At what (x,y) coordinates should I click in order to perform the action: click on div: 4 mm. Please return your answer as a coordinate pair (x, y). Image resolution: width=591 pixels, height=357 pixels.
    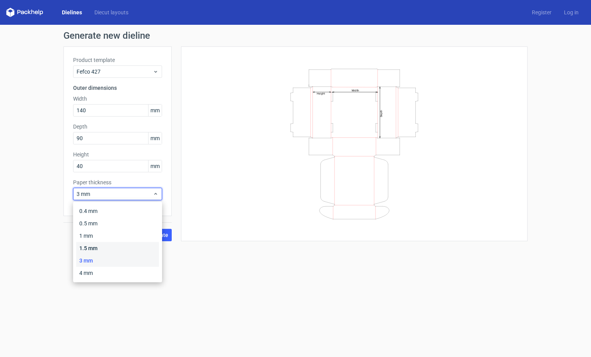
    Looking at the image, I should click on (118, 273).